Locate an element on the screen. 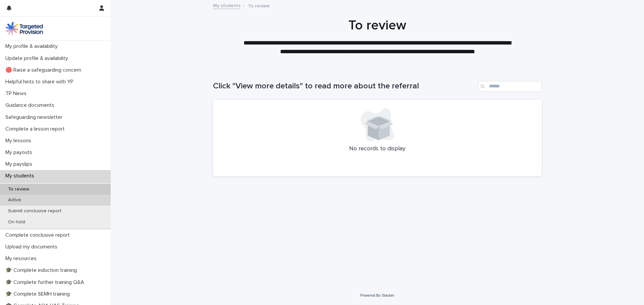 This screenshot has height=305, width=644. p: TP News is located at coordinates (17, 94).